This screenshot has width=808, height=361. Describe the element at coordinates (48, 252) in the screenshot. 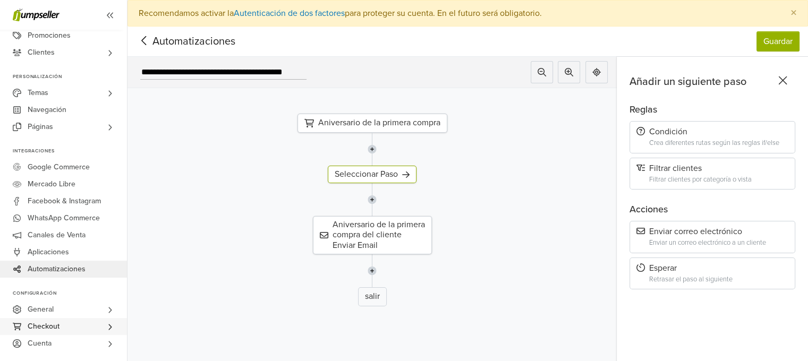

I see `span: Aplicaciones` at that location.